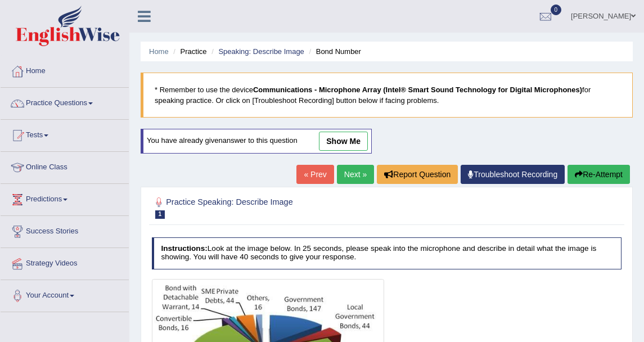 The image size is (644, 342). Describe the element at coordinates (184, 248) in the screenshot. I see `b: Instructions:` at that location.